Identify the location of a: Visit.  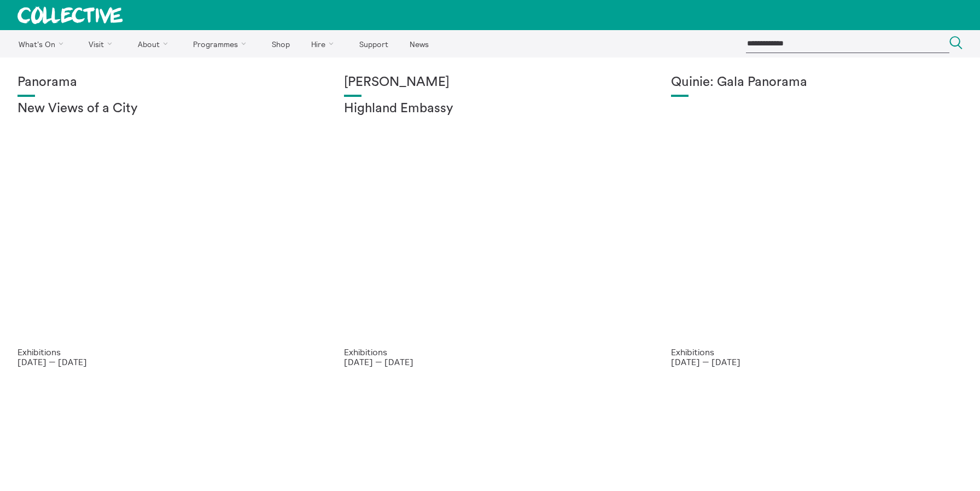
(103, 43).